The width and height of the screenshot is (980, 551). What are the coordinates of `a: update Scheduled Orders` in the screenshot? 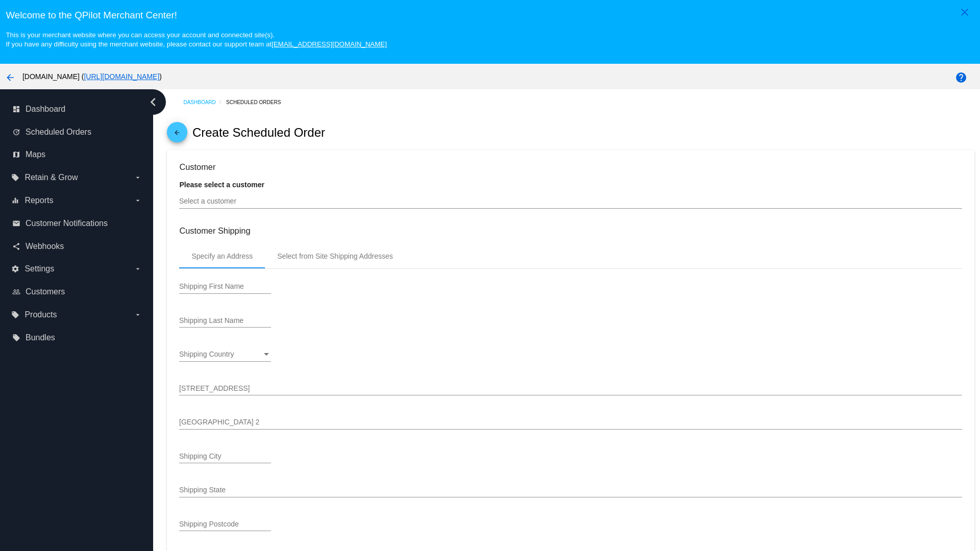 It's located at (77, 132).